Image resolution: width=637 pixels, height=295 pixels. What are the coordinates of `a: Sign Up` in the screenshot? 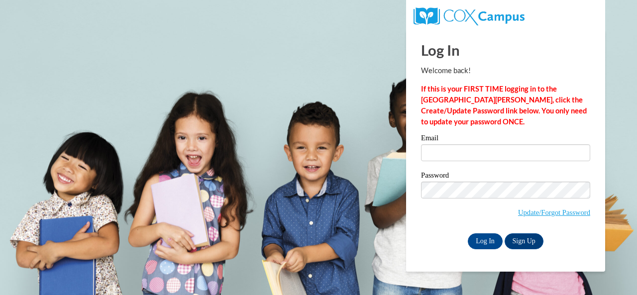 It's located at (524, 241).